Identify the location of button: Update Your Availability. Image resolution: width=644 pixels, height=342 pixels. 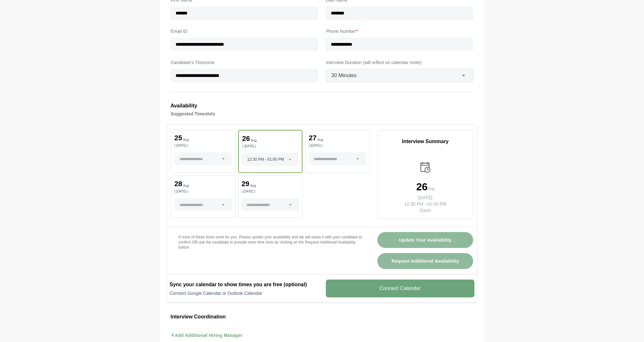
(425, 240).